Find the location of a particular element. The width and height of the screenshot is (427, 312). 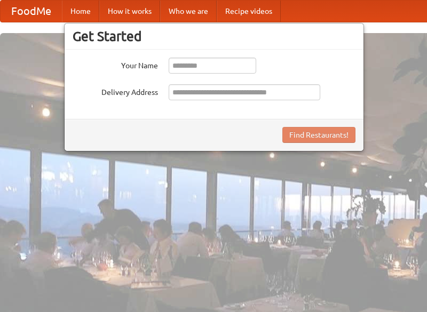

a: Home is located at coordinates (81, 11).